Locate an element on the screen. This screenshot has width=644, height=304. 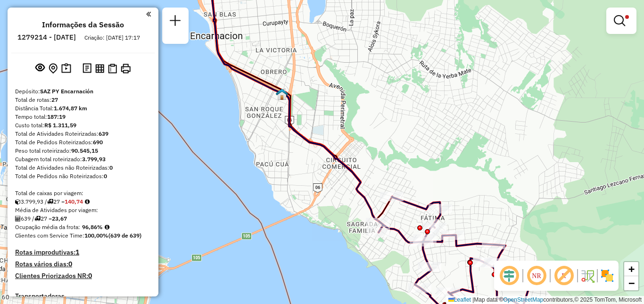
div: 3.799,93 / 27 = is located at coordinates (83, 202).